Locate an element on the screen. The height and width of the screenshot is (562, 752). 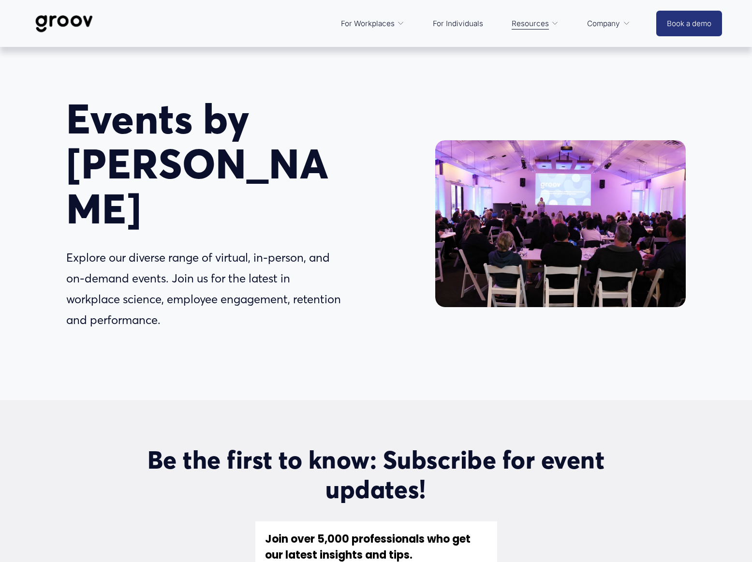
span: Company is located at coordinates (603, 24).